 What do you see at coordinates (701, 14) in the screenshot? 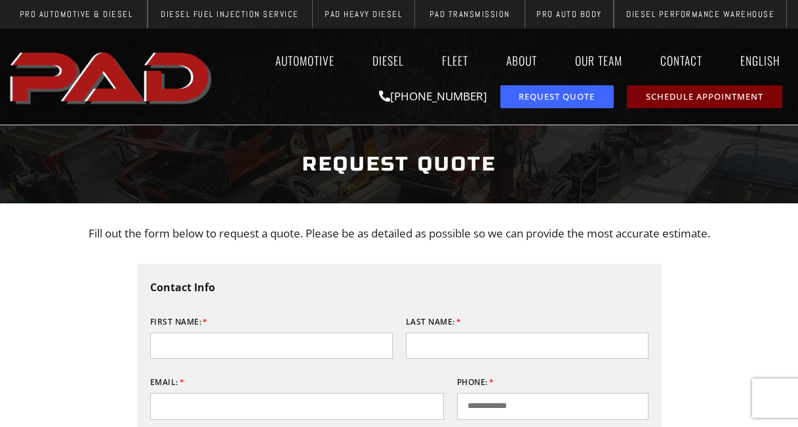
I see `span: Diesel Performance Warehouse` at bounding box center [701, 14].